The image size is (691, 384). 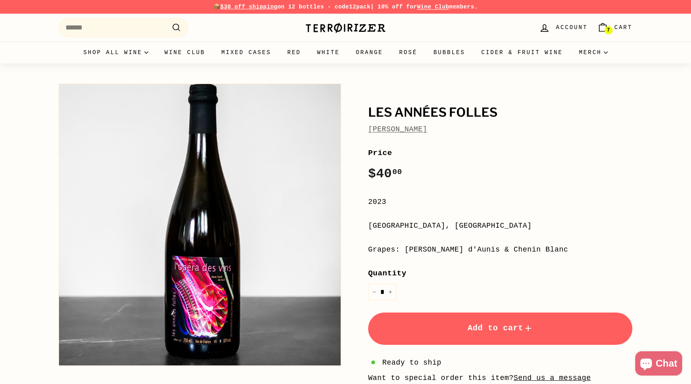 I want to click on a: Cart, so click(x=615, y=27).